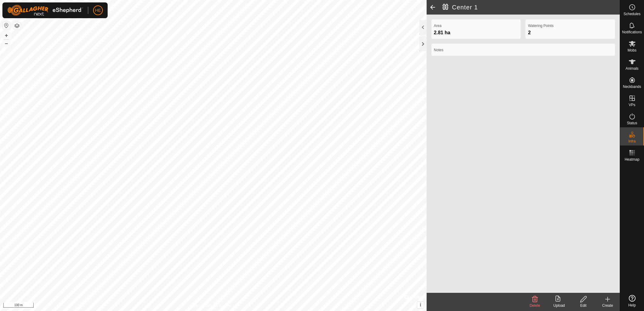 The height and width of the screenshot is (311, 644). What do you see at coordinates (200, 306) in the screenshot?
I see `a: Privacy Policy` at bounding box center [200, 306].